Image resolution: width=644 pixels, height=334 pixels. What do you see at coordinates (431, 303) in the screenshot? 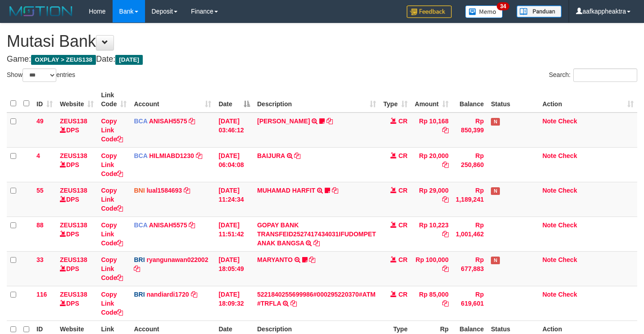
I see `td: Rp 85,000` at bounding box center [431, 303].